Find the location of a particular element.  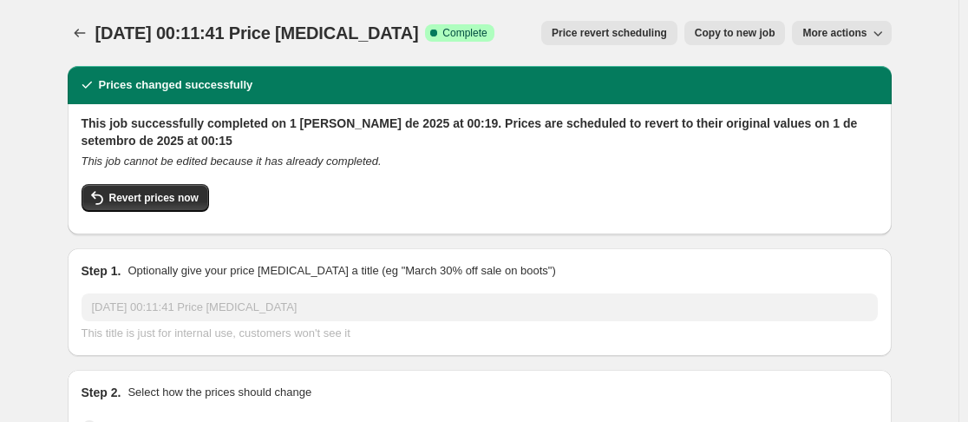

span: Copy to new job is located at coordinates (735, 33).